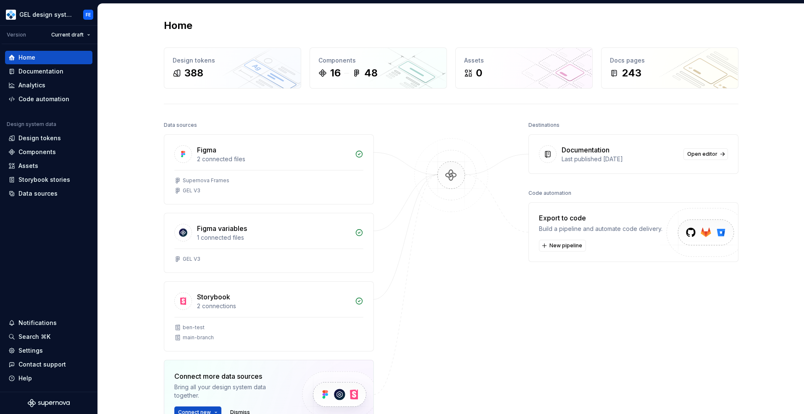 The width and height of the screenshot is (804, 414). Describe the element at coordinates (669, 68) in the screenshot. I see `a: Docs pages243` at that location.